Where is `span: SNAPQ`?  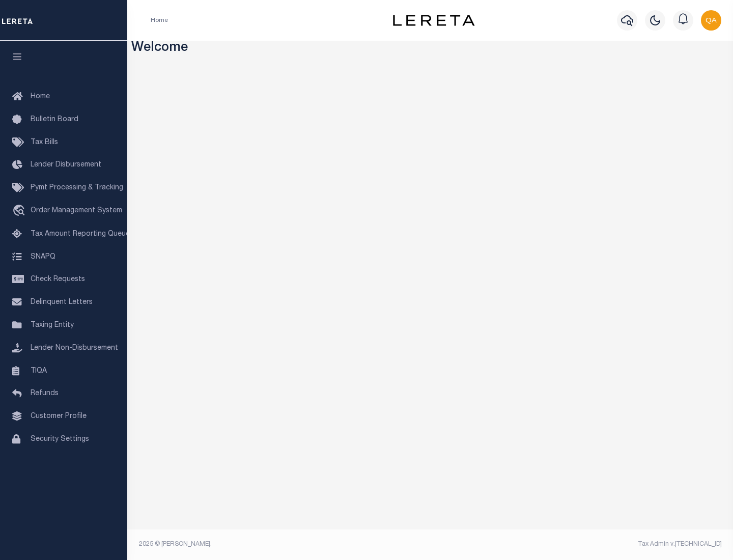
span: SNAPQ is located at coordinates (43, 256).